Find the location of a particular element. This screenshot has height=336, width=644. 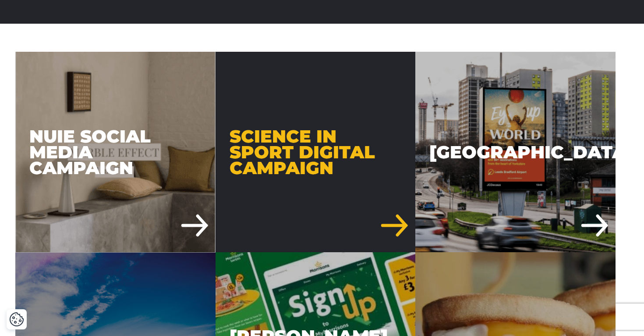

a: Science in Sport Digital Campaign Science in Sport Digital Campaign is located at coordinates (315, 152).